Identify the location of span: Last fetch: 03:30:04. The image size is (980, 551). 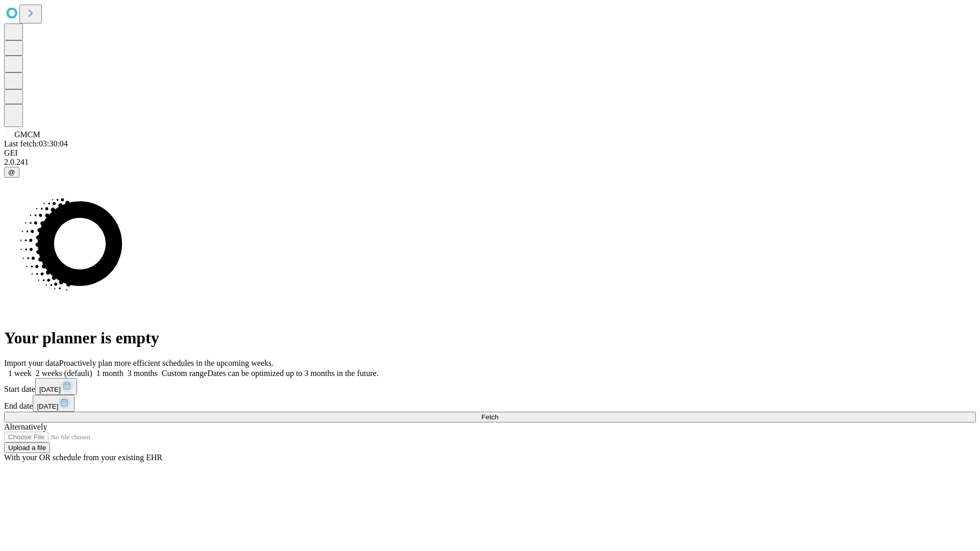
(36, 143).